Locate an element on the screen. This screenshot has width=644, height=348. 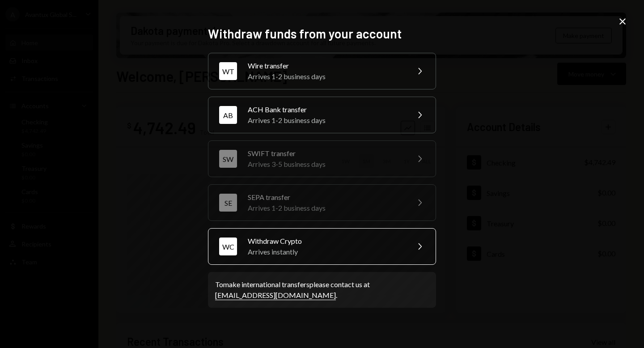
button: SESEPA transferArrives 1-2 business days is located at coordinates (322, 203).